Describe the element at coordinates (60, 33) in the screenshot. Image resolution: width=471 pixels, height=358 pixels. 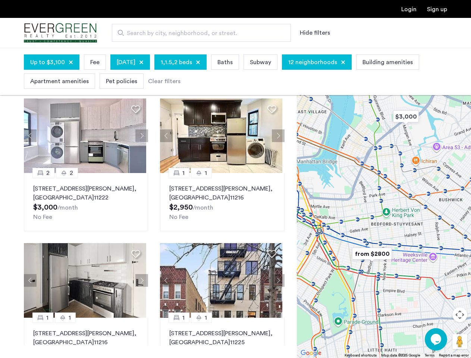
I see `img: logo` at that location.